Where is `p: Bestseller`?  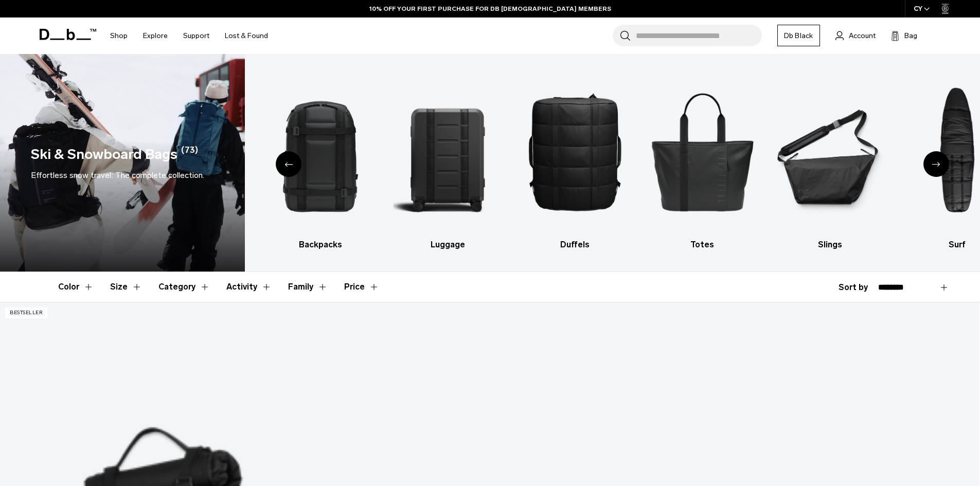 p: Bestseller is located at coordinates (26, 312).